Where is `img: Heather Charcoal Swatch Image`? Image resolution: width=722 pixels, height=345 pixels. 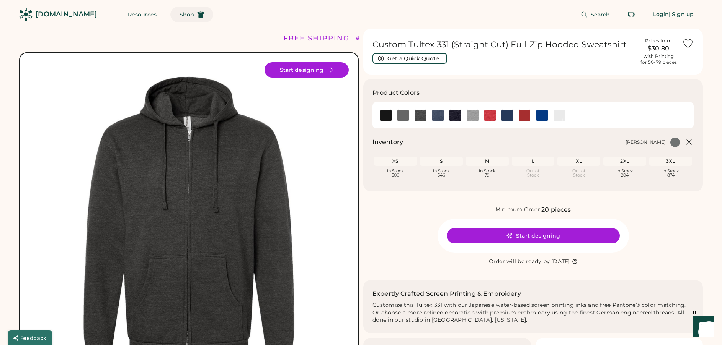
img: Heather Charcoal Swatch Image is located at coordinates (420, 116).